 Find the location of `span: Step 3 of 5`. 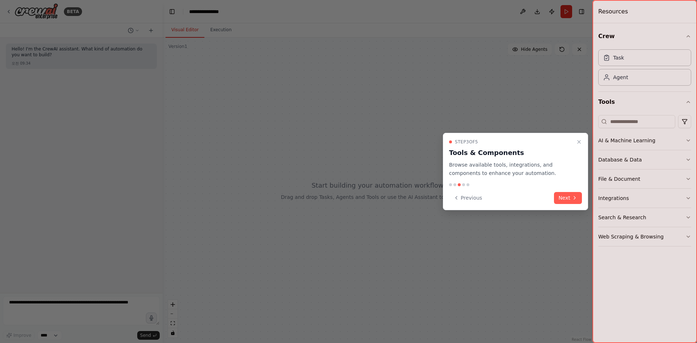

span: Step 3 of 5 is located at coordinates (467, 142).